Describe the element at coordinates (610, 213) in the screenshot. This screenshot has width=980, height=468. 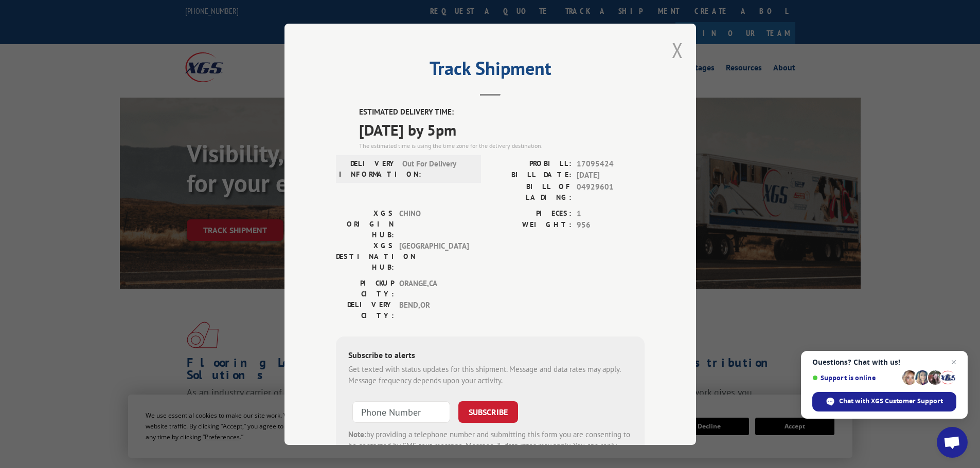
I see `span: 1` at that location.